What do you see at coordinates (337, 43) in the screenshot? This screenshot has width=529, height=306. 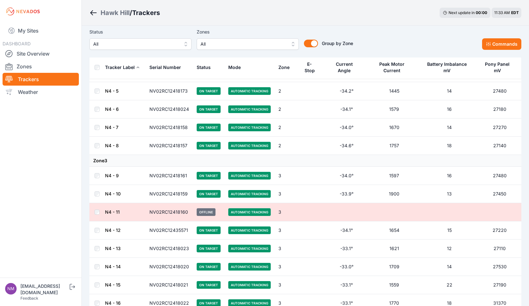 I see `span: Group by Zone` at bounding box center [337, 43].